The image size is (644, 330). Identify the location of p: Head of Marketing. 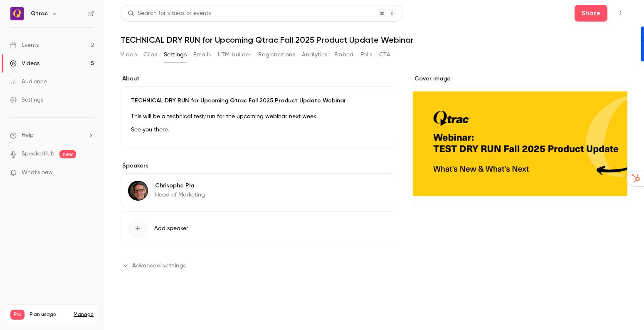
(180, 195).